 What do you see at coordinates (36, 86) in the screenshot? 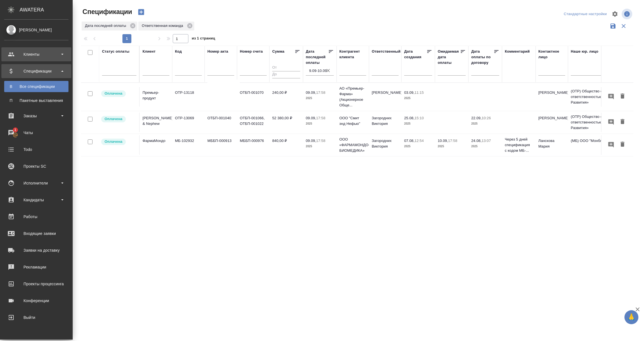
I see `a: ВВсе спецификации` at bounding box center [36, 86].